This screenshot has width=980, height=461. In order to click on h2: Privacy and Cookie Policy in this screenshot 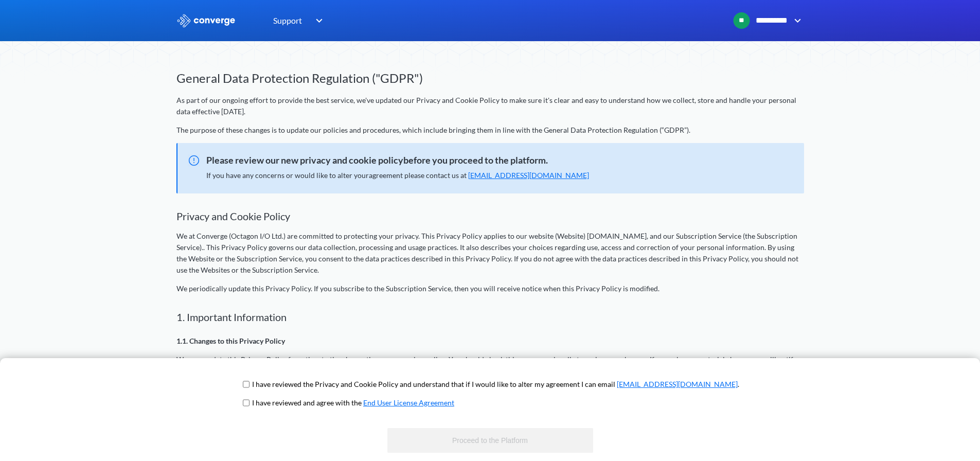, I will do `click(490, 216)`.